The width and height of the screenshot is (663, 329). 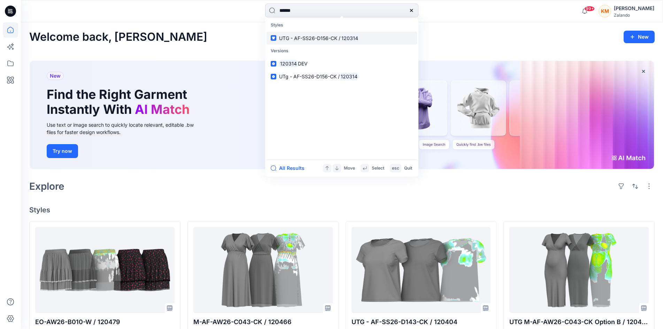 I want to click on span: New, so click(x=55, y=76).